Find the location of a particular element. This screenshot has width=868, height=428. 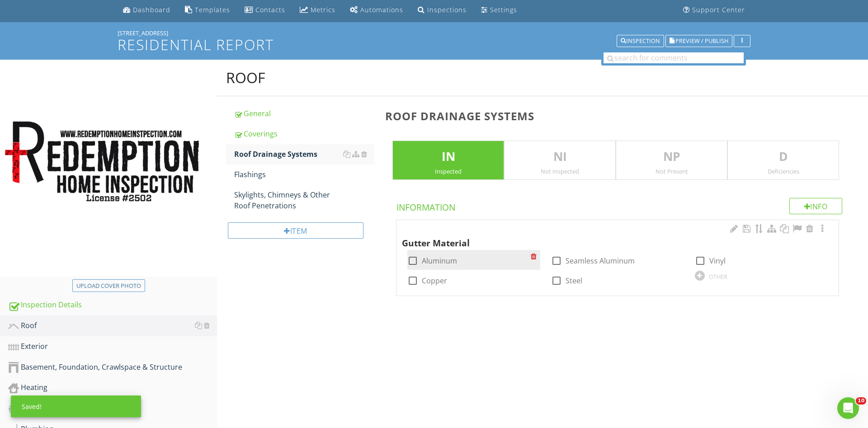

h3: Roof Drainage Systems is located at coordinates (619, 115).